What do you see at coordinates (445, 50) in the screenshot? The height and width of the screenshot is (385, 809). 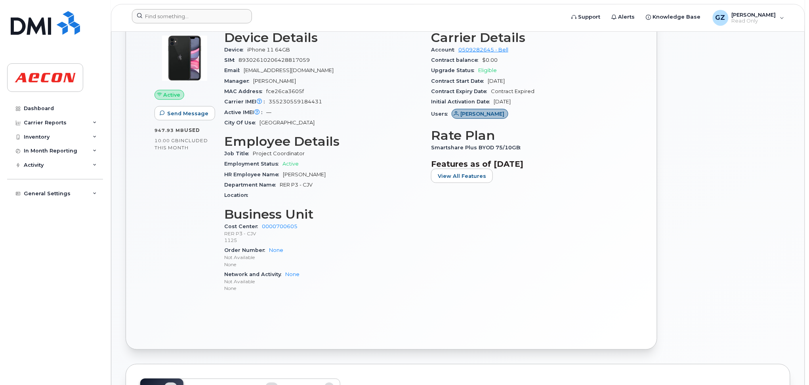 I see `span: Account` at bounding box center [445, 50].